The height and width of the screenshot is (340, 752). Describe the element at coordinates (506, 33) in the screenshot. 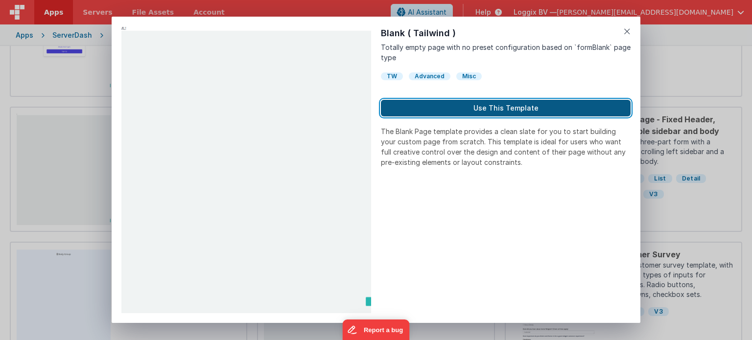

I see `h1: Blank ( Tailwind )` at that location.